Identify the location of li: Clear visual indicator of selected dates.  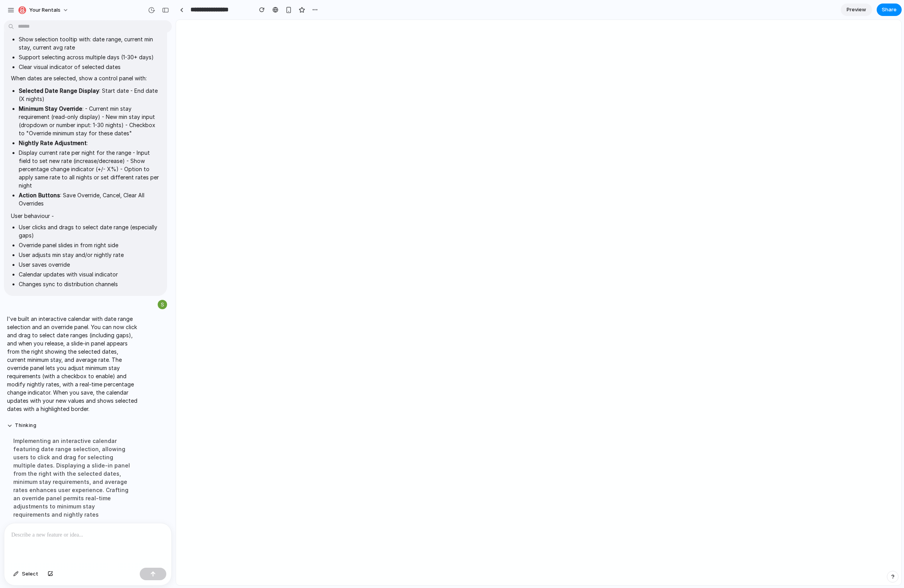
(89, 67).